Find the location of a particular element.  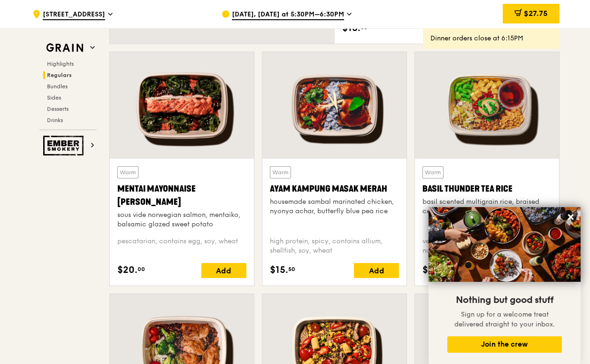

button: Join the crew is located at coordinates (504, 345).